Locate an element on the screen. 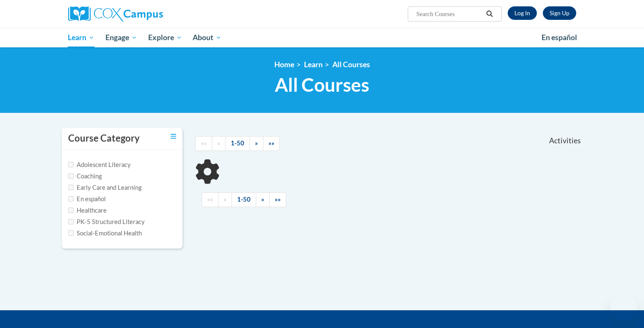 The height and width of the screenshot is (328, 644). a: Home is located at coordinates (284, 64).